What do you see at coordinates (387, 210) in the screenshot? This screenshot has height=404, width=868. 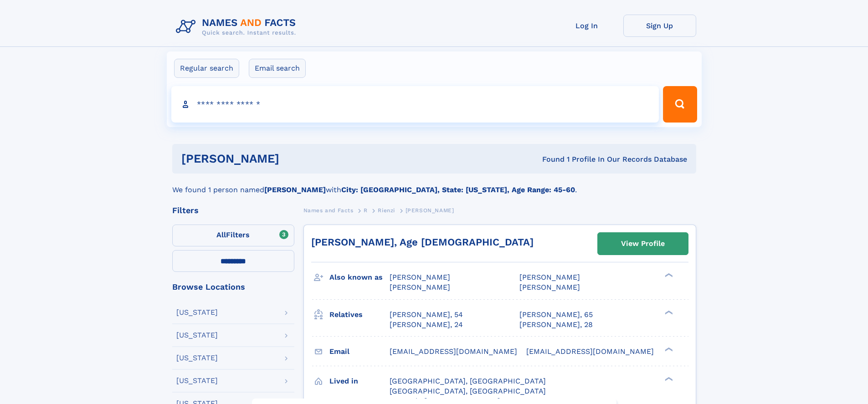 I see `a: Rienzi` at bounding box center [387, 210].